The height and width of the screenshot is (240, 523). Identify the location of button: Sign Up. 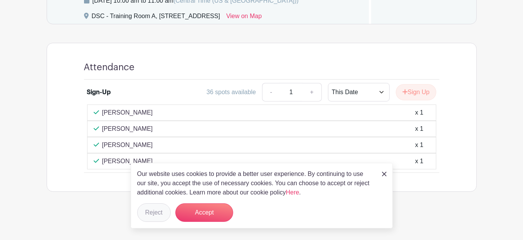
(416, 92).